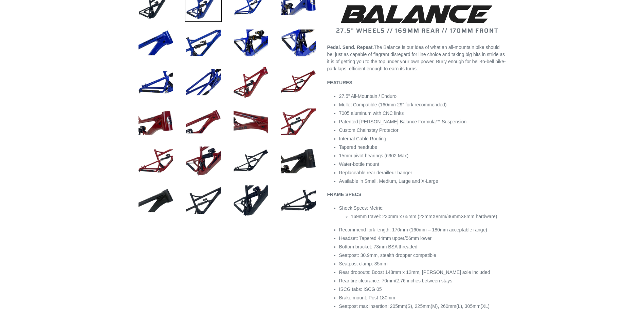  Describe the element at coordinates (376, 172) in the screenshot. I see `span: Replaceable rear derailleur hanger` at that location.